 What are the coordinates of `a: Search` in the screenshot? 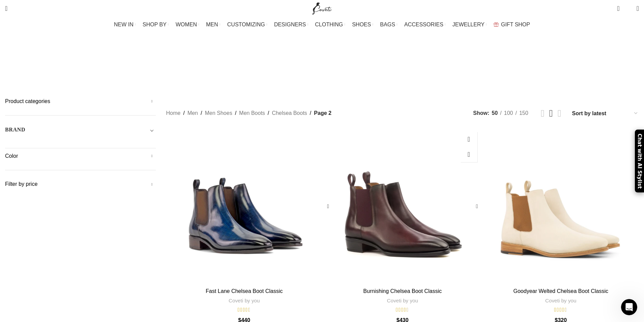 It's located at (6, 9).